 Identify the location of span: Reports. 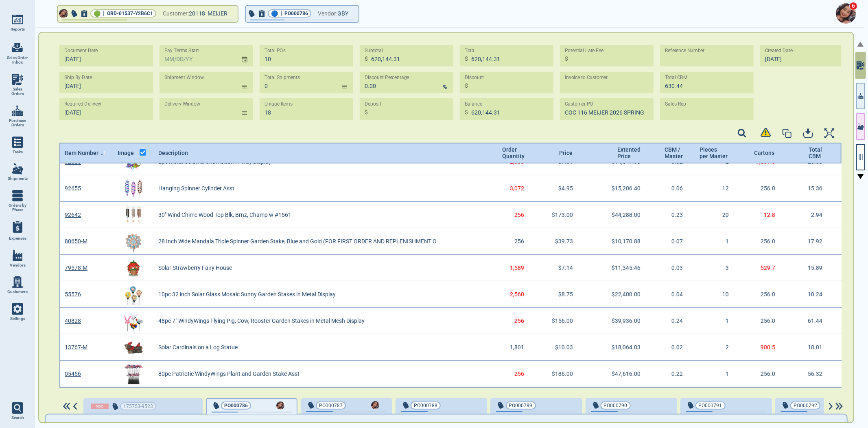
(17, 30).